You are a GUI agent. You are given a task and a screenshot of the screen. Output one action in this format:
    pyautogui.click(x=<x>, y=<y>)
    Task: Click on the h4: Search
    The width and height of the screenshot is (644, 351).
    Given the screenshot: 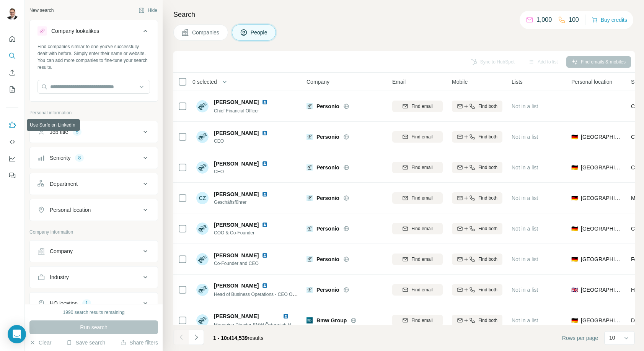 What is the action you would take?
    pyautogui.click(x=404, y=15)
    